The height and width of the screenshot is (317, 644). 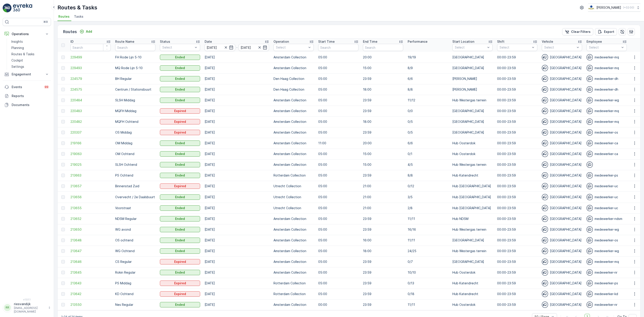 What do you see at coordinates (327, 42) in the screenshot?
I see `p: Start Time` at bounding box center [327, 42].